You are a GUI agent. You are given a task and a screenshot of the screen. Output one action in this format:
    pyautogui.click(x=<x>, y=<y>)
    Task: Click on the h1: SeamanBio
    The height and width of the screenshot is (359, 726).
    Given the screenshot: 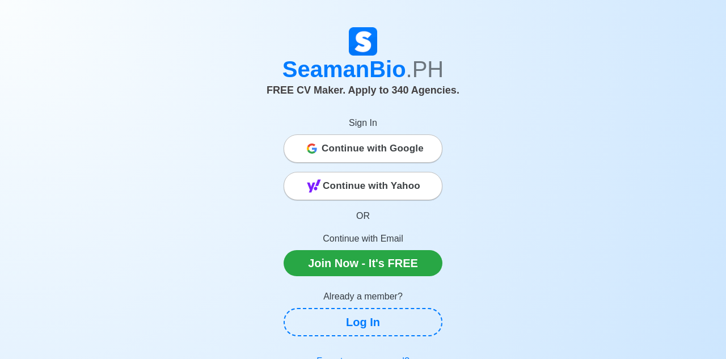 What is the action you would take?
    pyautogui.click(x=363, y=69)
    